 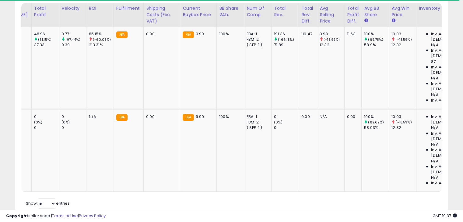 What do you see at coordinates (308, 15) in the screenshot?
I see `div: Total Rev. Diff.` at bounding box center [308, 15].